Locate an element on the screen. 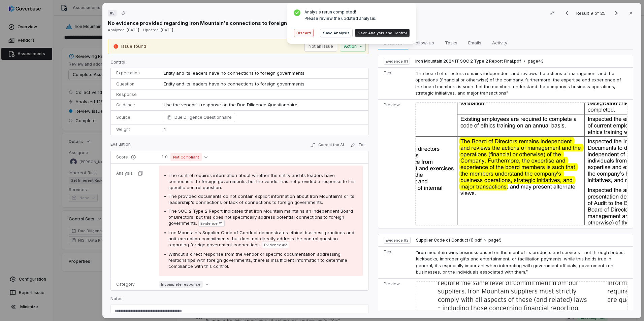 The height and width of the screenshot is (321, 644). p: Source is located at coordinates (134, 118).